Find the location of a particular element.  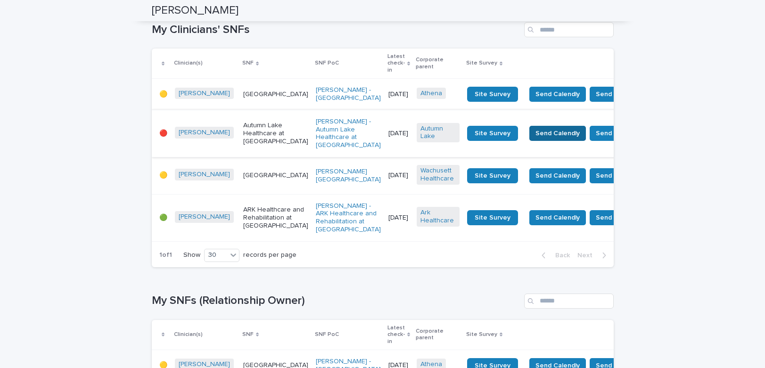

p: 1 of 1 is located at coordinates (165, 255).